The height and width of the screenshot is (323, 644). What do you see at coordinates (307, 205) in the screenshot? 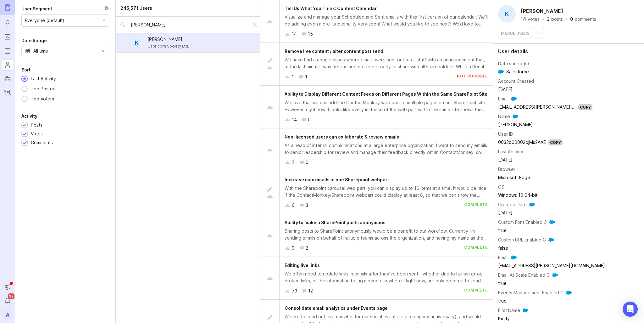
I see `div: 3` at bounding box center [307, 205].